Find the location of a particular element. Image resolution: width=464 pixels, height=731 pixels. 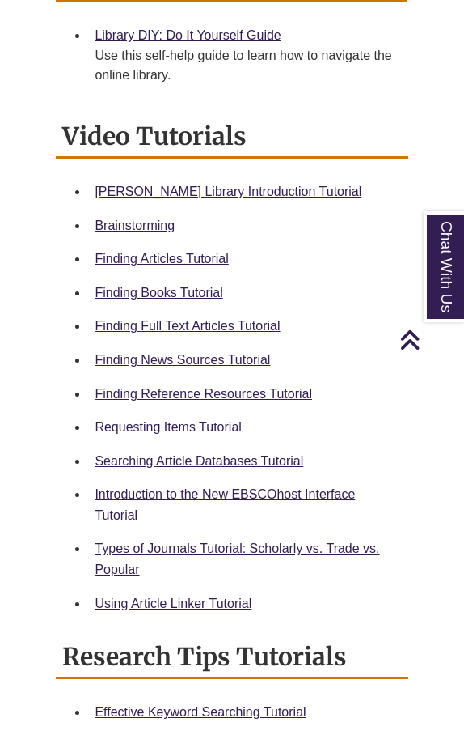

a: Finding Articles Tutorial is located at coordinates (161, 258).